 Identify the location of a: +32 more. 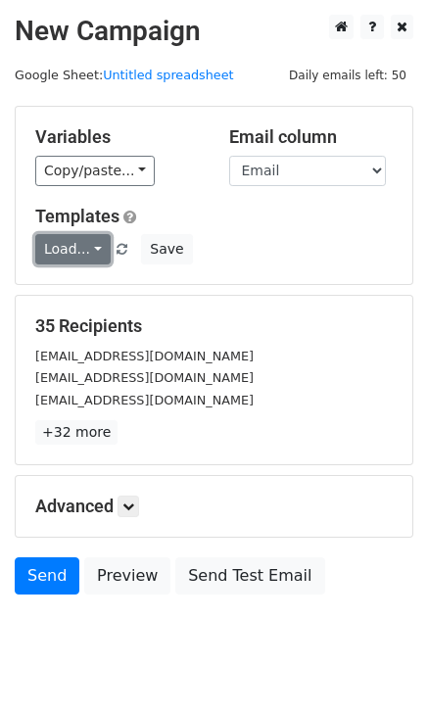
(76, 432).